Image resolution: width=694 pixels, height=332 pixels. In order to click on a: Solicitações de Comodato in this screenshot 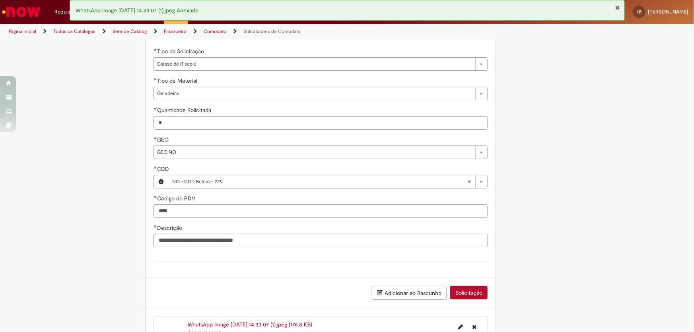, I will do `click(272, 31)`.